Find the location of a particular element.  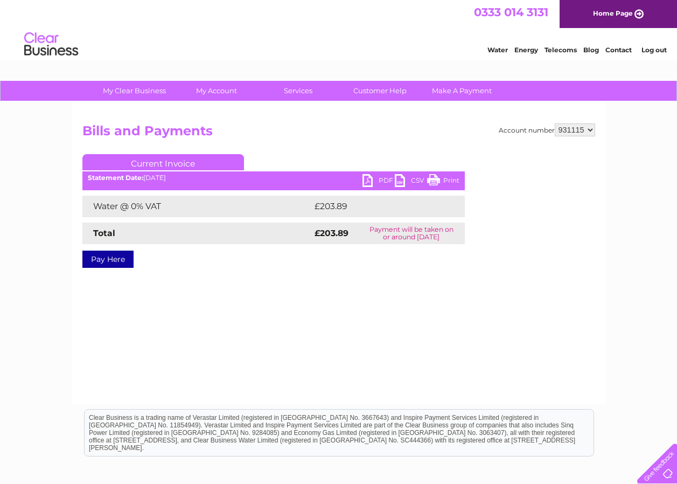

td: £203.89 is located at coordinates (379, 206).